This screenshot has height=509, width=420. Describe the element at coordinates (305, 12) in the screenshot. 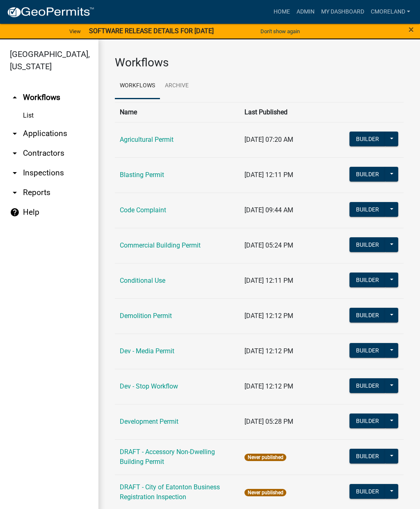

I see `a: Admin` at that location.